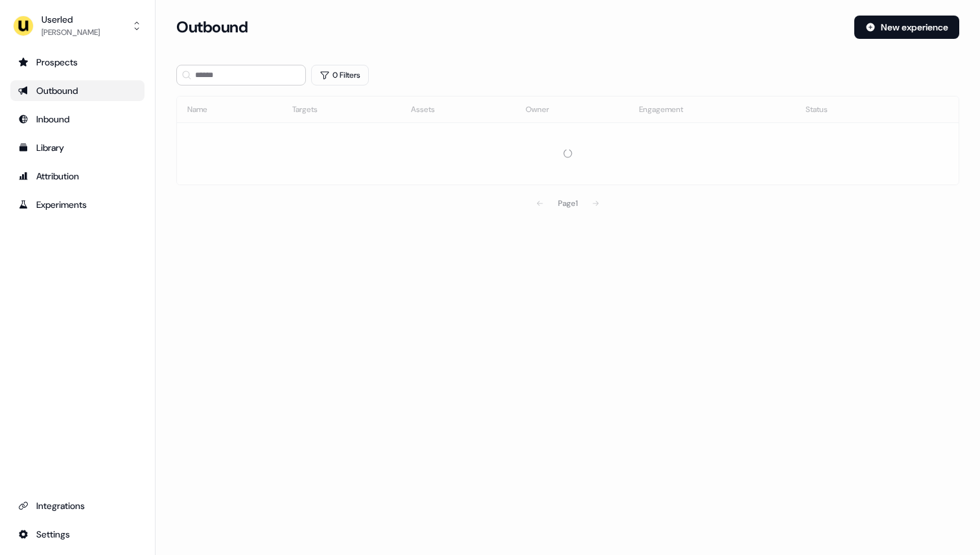 The width and height of the screenshot is (980, 555). Describe the element at coordinates (77, 91) in the screenshot. I see `a: Go to outbound experience` at that location.